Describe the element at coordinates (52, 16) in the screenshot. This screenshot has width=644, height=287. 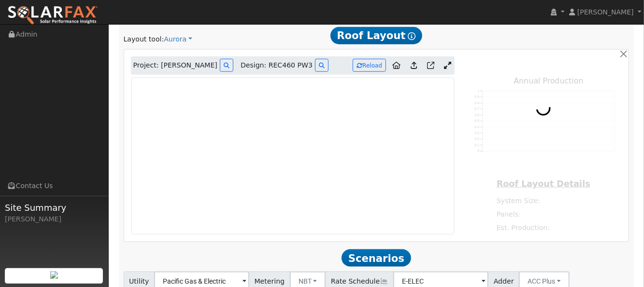
I see `img: SolarFax` at that location.